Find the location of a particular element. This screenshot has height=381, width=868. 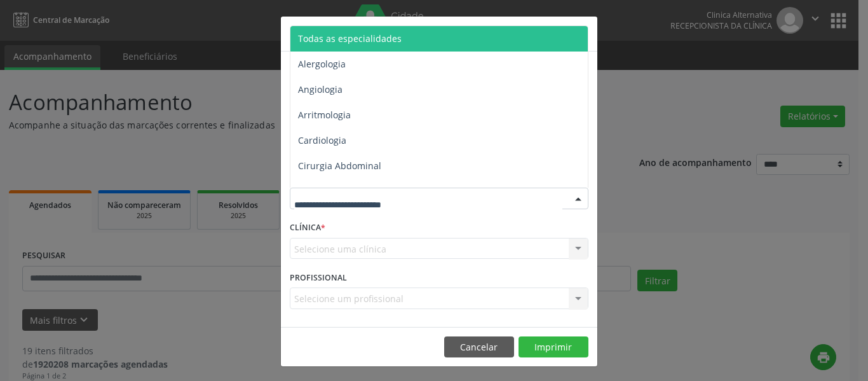

label: CLÍNICA is located at coordinates (308, 227).